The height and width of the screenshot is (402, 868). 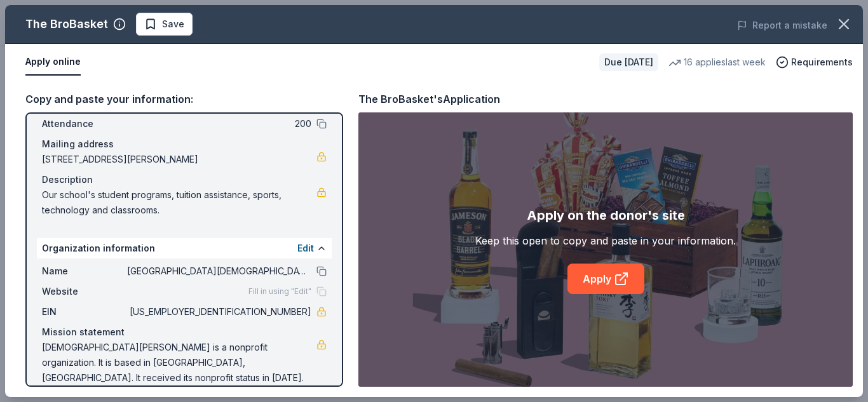 I want to click on div: Organization information, so click(x=184, y=249).